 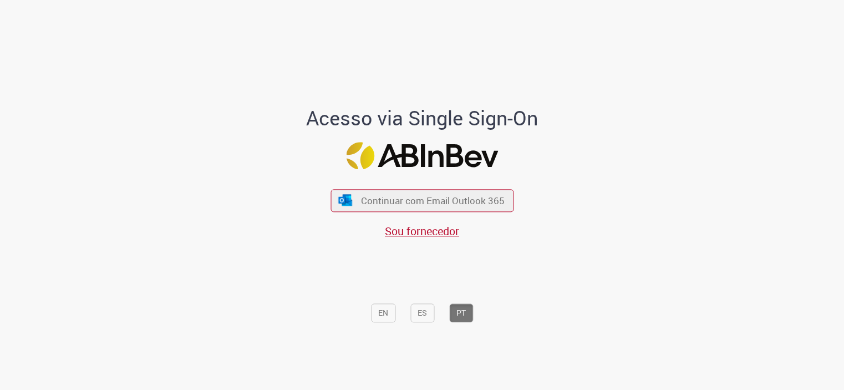 I want to click on span: Sou fornecedor, so click(x=422, y=231).